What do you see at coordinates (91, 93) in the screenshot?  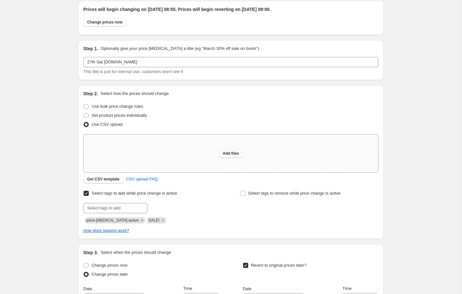 I see `h2: Step 2.` at bounding box center [91, 93].